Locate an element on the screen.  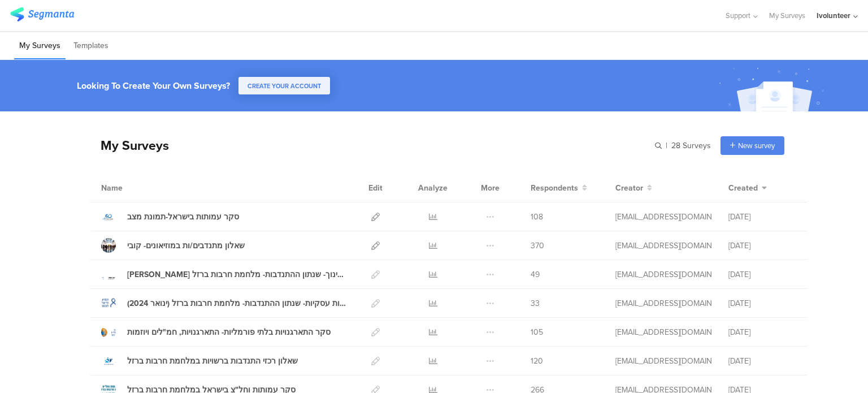
div: Looking To Create Your Own Surveys? is located at coordinates (153, 85).